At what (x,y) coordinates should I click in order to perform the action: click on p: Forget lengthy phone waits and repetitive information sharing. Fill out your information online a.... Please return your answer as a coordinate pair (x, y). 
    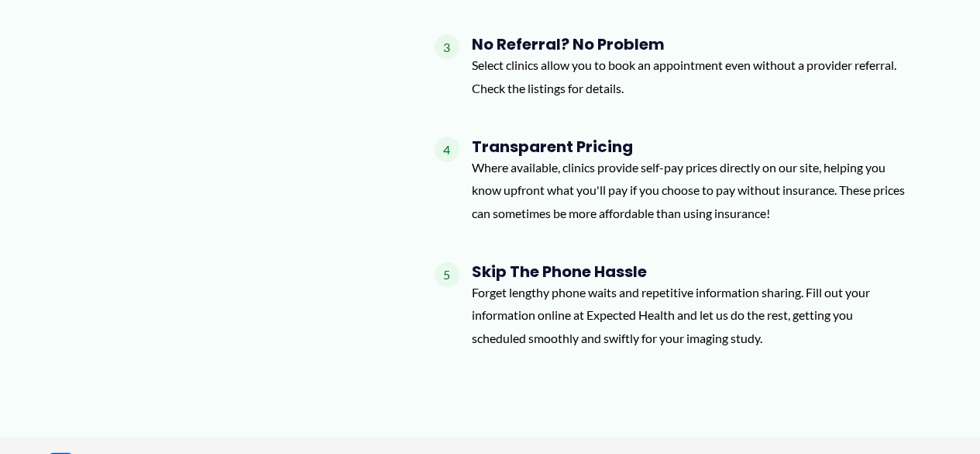
    Looking at the image, I should click on (688, 315).